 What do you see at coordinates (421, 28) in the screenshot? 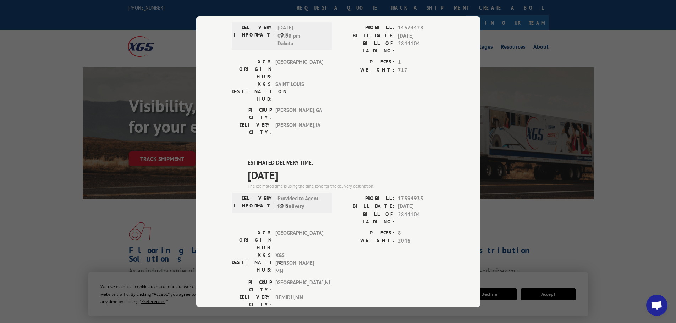
I see `span: 14573428` at bounding box center [421, 28].